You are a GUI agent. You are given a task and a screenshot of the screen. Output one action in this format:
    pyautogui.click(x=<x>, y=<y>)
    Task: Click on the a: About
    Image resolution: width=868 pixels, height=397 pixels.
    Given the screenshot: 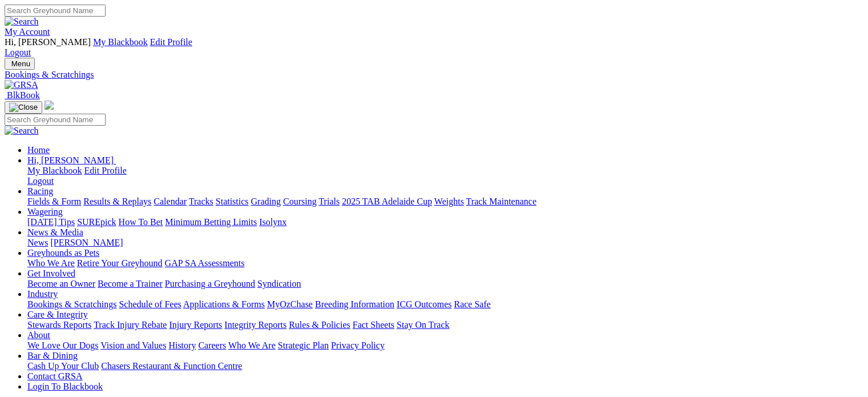 What is the action you would take?
    pyautogui.click(x=39, y=335)
    